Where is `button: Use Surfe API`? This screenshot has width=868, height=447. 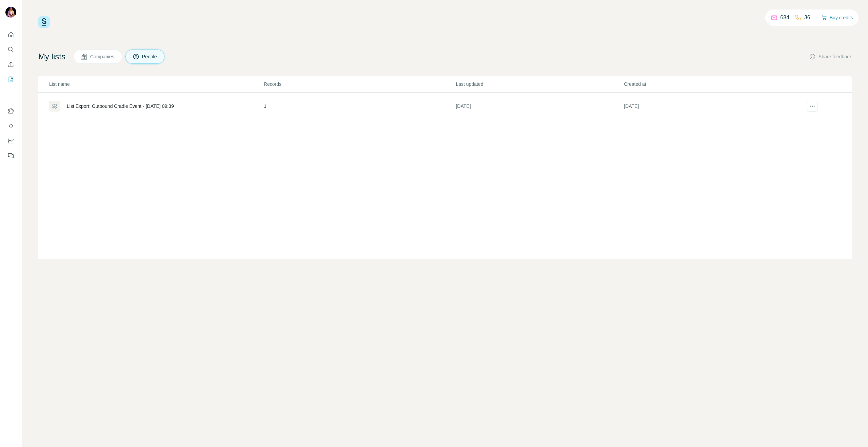 button: Use Surfe API is located at coordinates (11, 125).